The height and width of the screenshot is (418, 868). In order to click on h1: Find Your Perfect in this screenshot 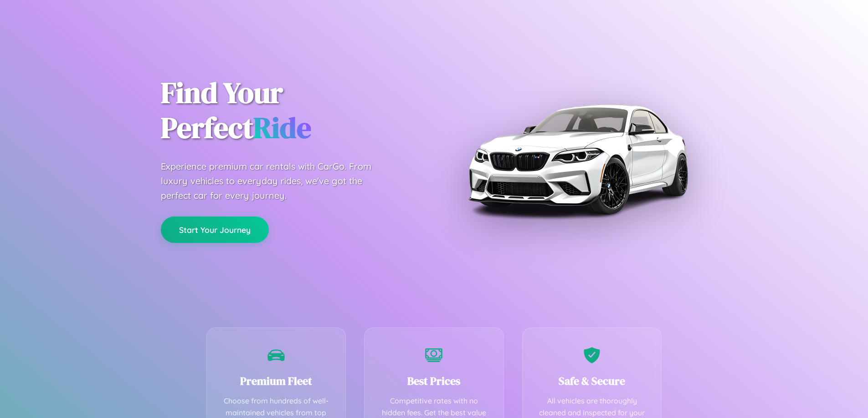, I will do `click(291, 110)`.